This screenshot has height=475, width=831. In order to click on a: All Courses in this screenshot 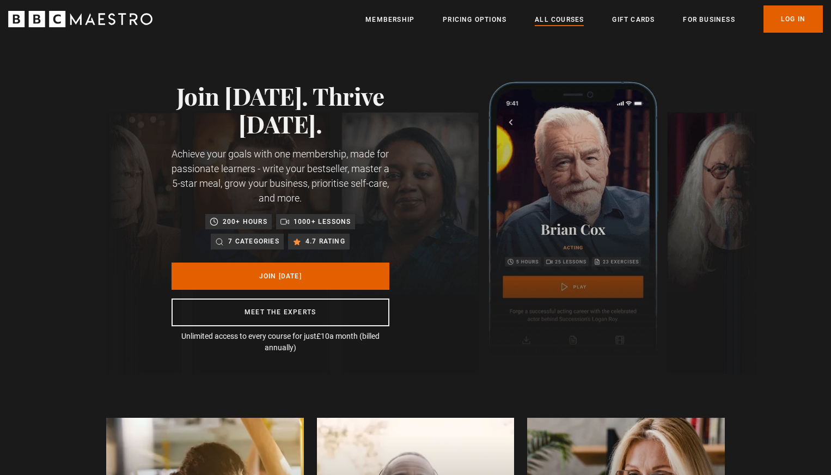, I will do `click(559, 20)`.